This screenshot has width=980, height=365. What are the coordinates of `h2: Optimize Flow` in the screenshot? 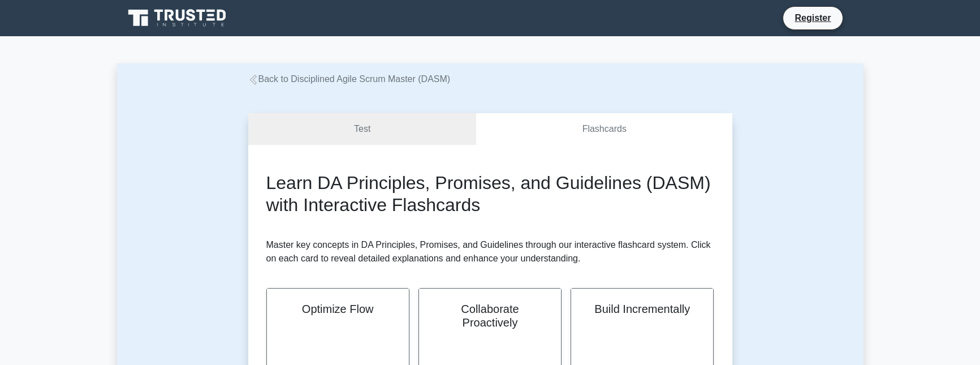 It's located at (338, 309).